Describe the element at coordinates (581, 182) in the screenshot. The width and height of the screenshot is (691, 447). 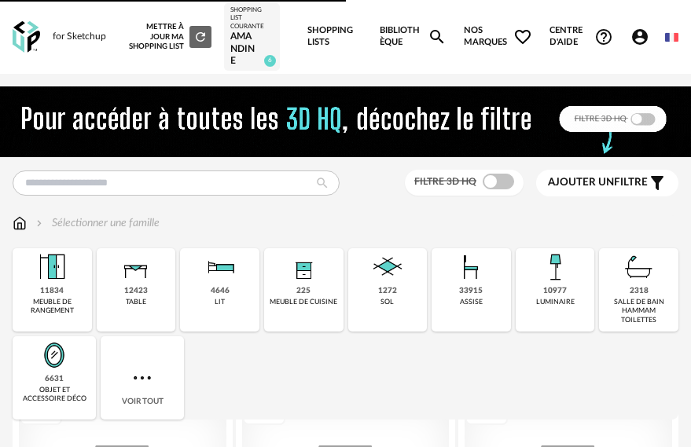
I see `span: Ajouter un` at that location.